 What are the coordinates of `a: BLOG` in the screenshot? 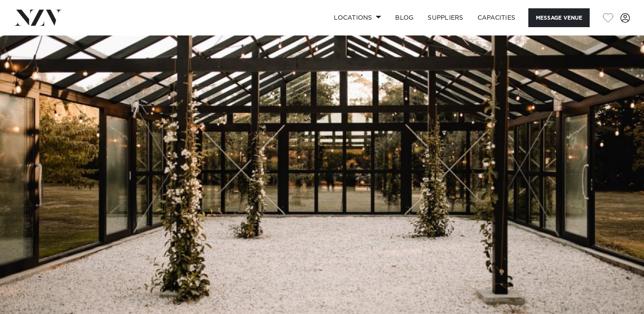 It's located at (404, 18).